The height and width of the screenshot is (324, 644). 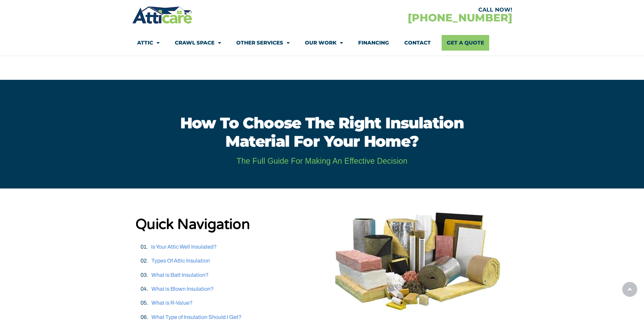 What do you see at coordinates (182, 289) in the screenshot?
I see `a: What is Blown Insulation?` at bounding box center [182, 289].